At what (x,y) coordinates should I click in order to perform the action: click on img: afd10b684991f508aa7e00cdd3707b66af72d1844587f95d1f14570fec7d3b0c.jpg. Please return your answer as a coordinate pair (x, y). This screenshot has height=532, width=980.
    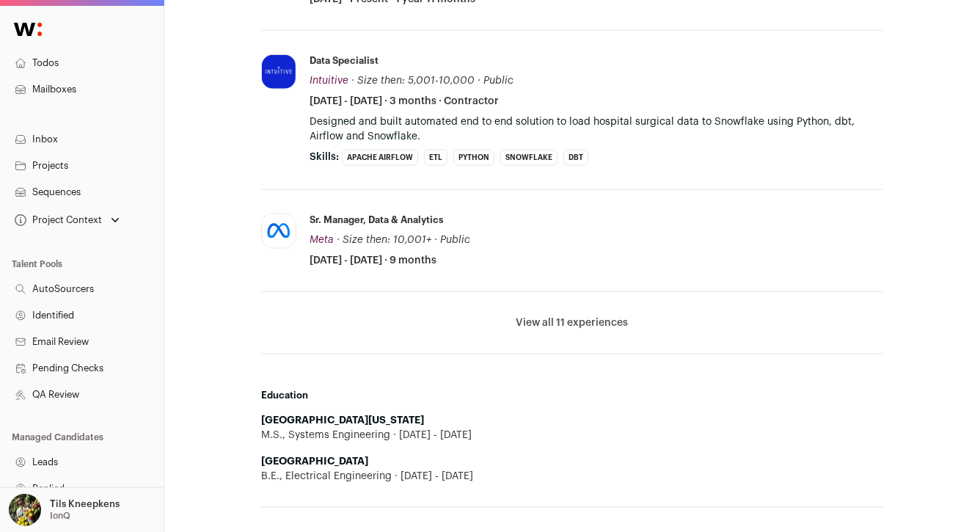
    Looking at the image, I should click on (279, 231).